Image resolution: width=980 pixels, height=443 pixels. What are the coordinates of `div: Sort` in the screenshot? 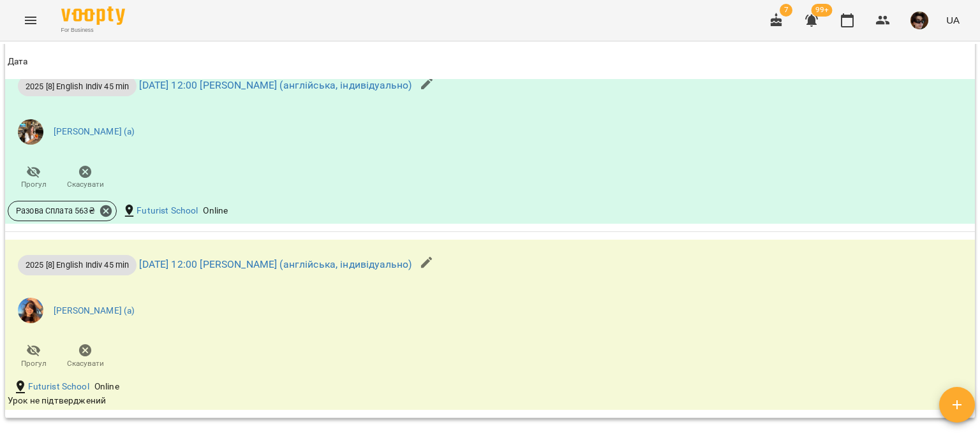 It's located at (18, 62).